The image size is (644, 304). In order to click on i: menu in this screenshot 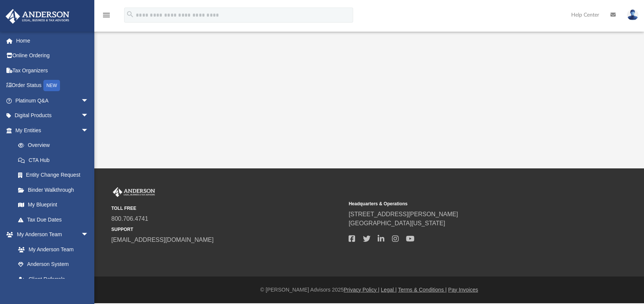, I will do `click(106, 15)`.